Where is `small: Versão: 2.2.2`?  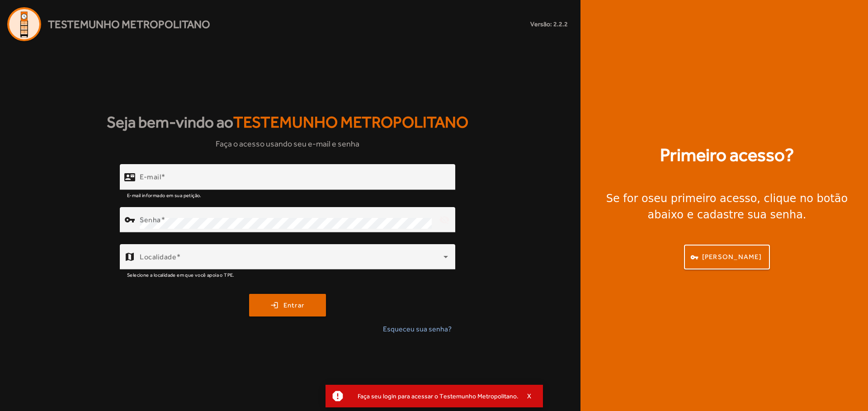
small: Versão: 2.2.2 is located at coordinates (549, 24).